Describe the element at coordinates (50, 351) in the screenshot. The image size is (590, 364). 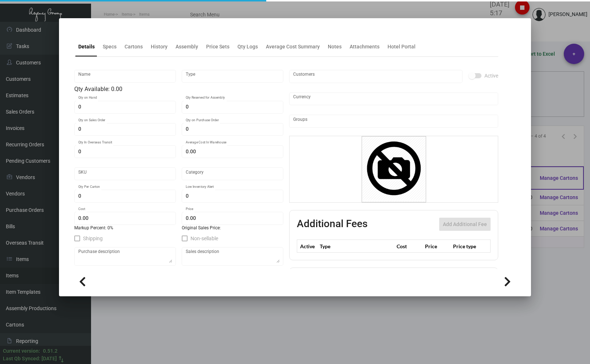
I see `div: 0.51.2` at that location.